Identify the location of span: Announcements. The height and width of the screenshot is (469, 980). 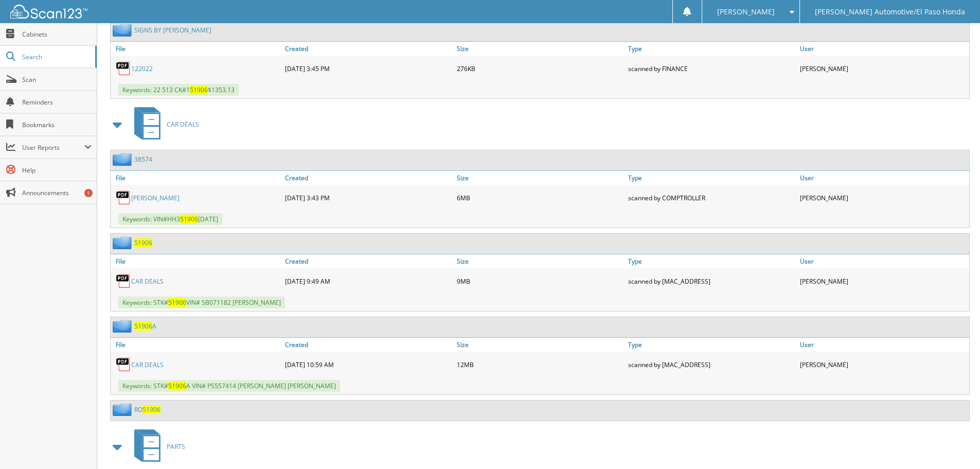
(56, 193).